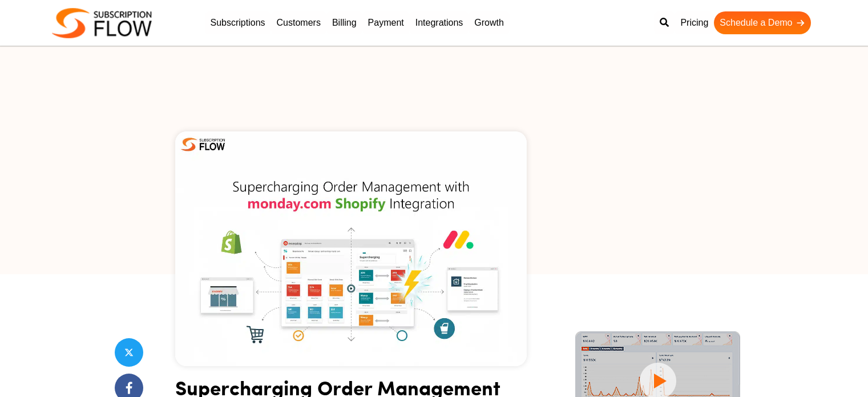  What do you see at coordinates (386, 23) in the screenshot?
I see `a: Payment` at bounding box center [386, 23].